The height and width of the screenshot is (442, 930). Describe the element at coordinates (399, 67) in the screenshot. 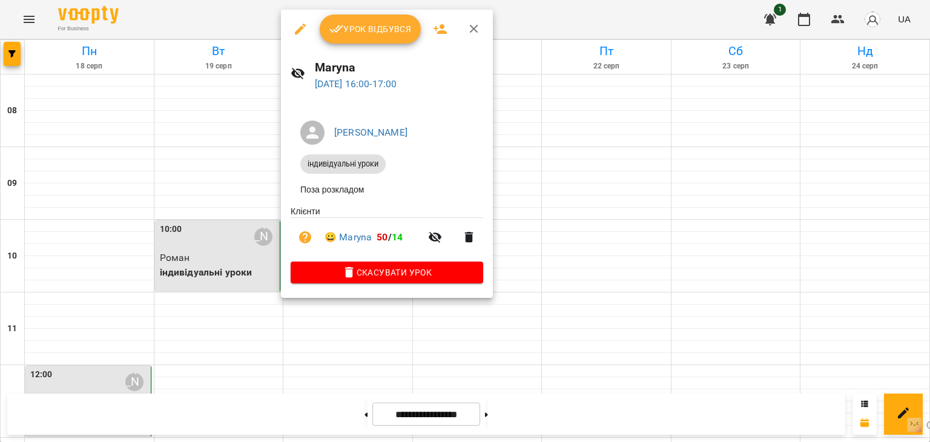

I see `h6: Maryna` at that location.